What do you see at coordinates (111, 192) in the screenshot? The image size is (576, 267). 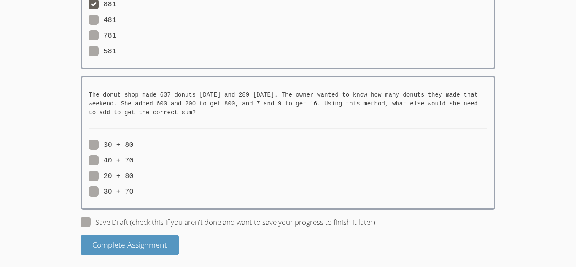 I see `label: 30 + 70` at bounding box center [111, 192].